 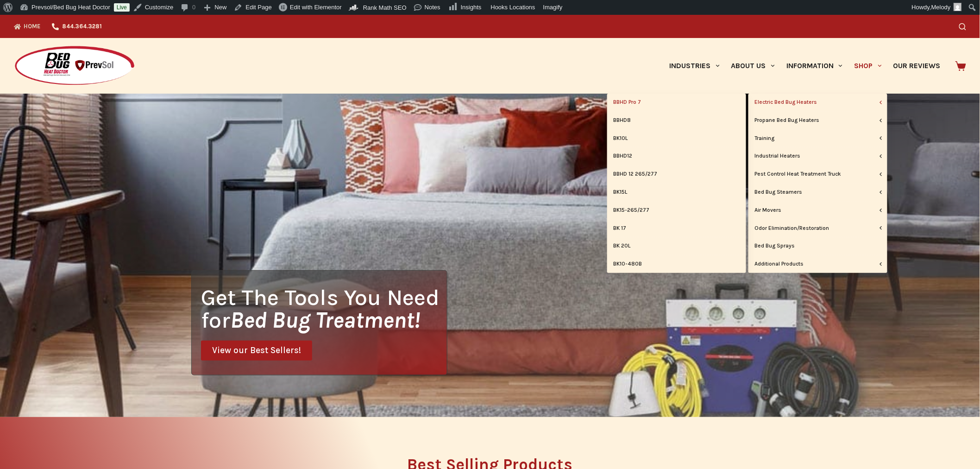 What do you see at coordinates (677, 192) in the screenshot?
I see `a: BK15L` at bounding box center [677, 192].